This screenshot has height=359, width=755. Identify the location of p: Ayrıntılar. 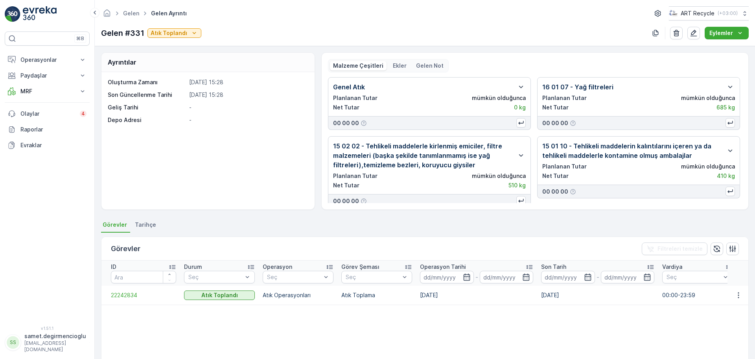
(122, 62).